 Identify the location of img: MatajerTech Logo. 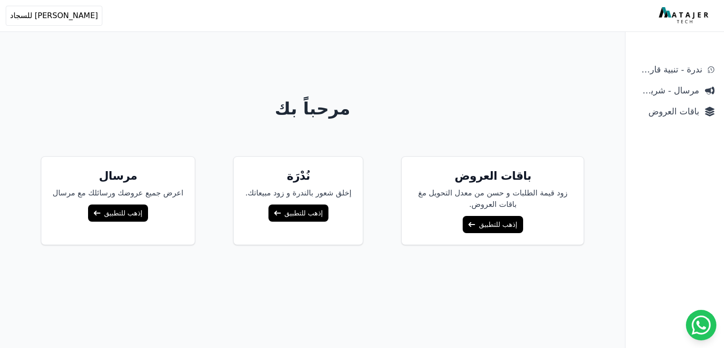
(685, 16).